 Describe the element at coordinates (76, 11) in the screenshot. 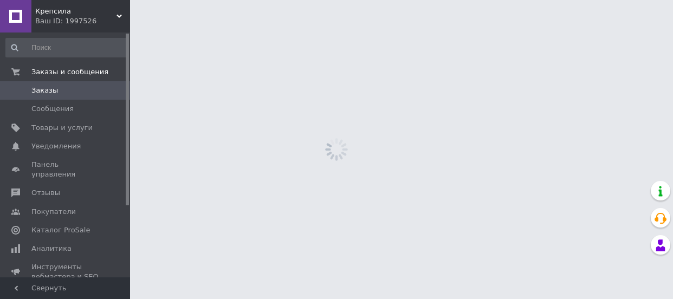

I see `span: Крепсила` at that location.